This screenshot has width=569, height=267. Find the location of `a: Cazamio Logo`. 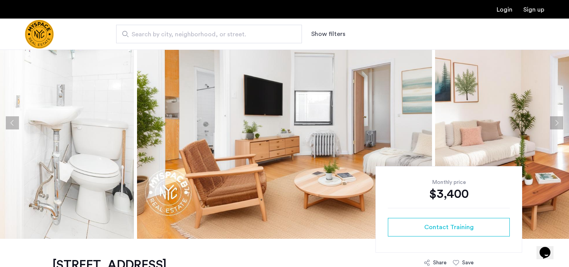

a: Cazamio Logo is located at coordinates (39, 34).